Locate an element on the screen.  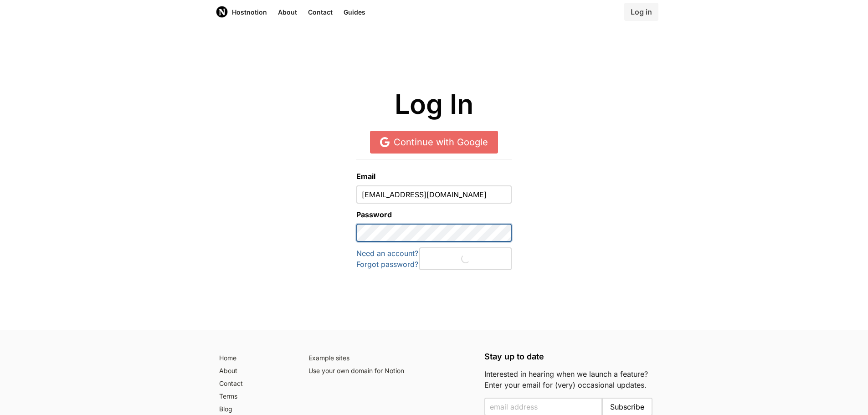
a: Terms is located at coordinates (255, 397).